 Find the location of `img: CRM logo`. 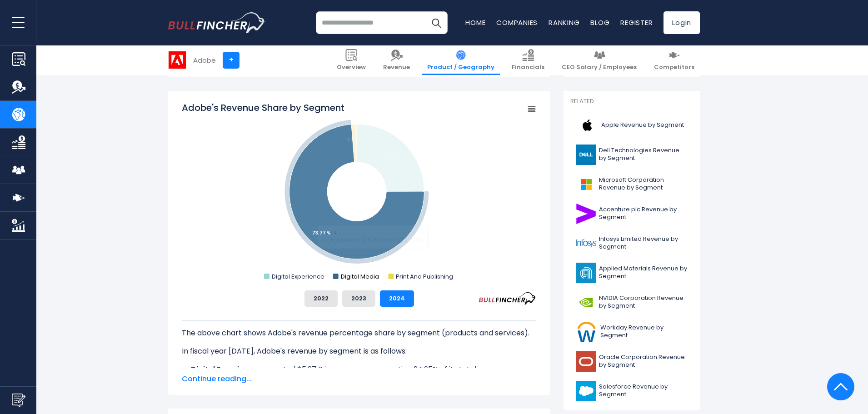

img: CRM logo is located at coordinates (586, 391).